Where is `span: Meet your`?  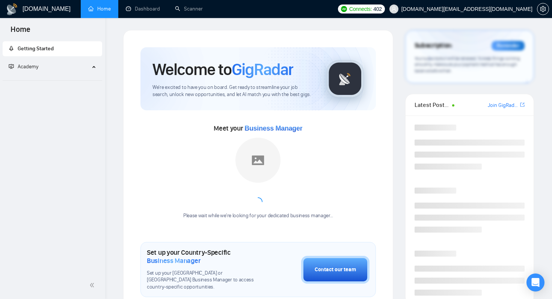
span: Meet your is located at coordinates (258, 128).